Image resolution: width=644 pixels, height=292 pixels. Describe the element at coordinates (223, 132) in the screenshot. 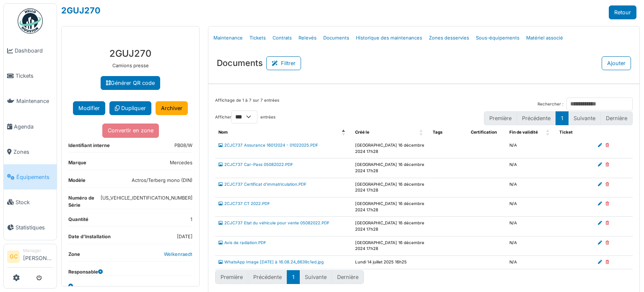

I see `span: Nom` at that location.